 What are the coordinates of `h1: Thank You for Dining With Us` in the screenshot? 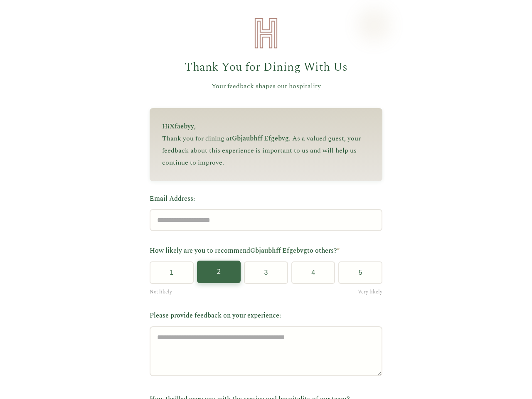 It's located at (266, 67).